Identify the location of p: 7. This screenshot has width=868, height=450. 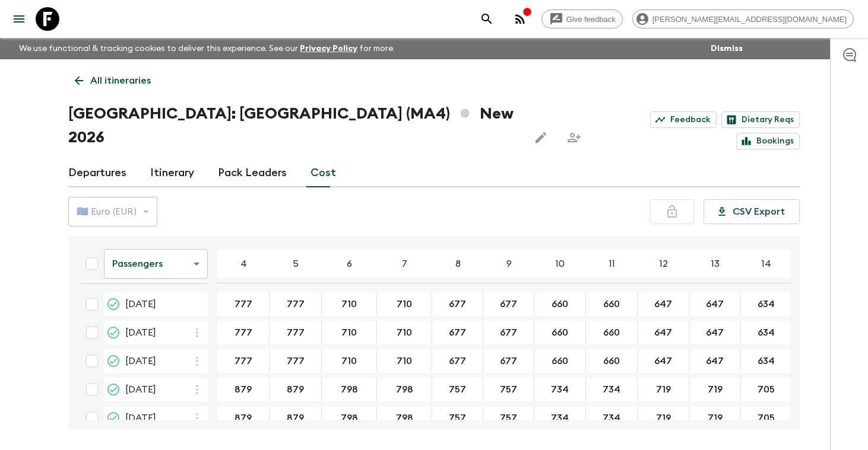
(405, 264).